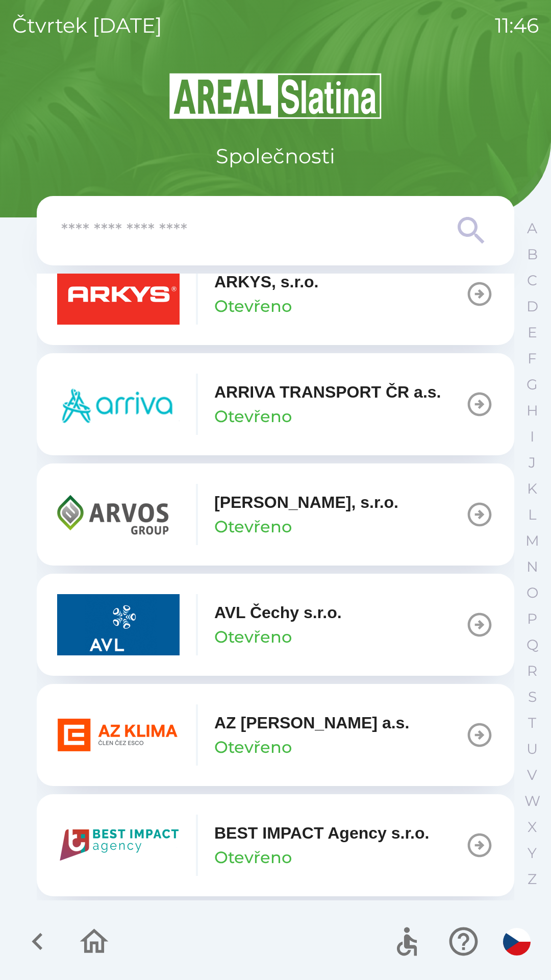 The image size is (551, 980). I want to click on p: O, so click(532, 592).